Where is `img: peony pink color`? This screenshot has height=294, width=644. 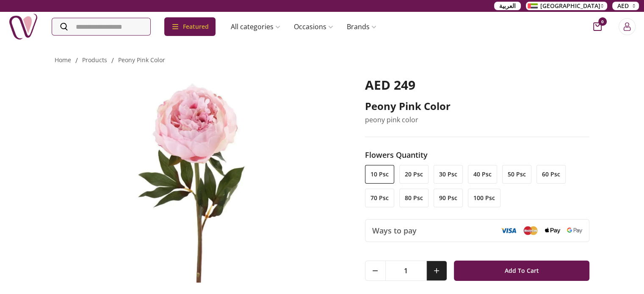
img: peony pink color is located at coordinates (198, 180).